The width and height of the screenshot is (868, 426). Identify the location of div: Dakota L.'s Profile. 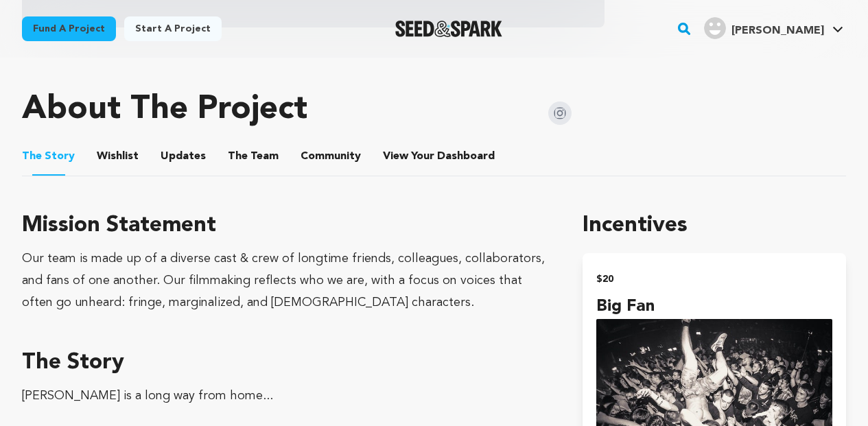
(764, 28).